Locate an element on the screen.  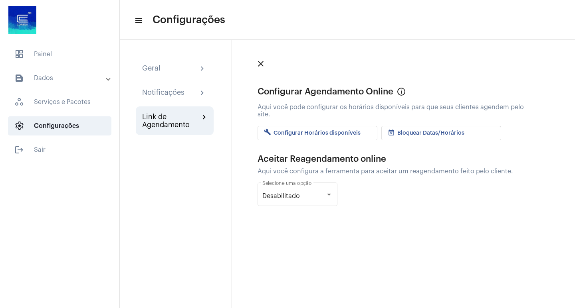
mat-icon: event_busy is located at coordinates (392, 134).